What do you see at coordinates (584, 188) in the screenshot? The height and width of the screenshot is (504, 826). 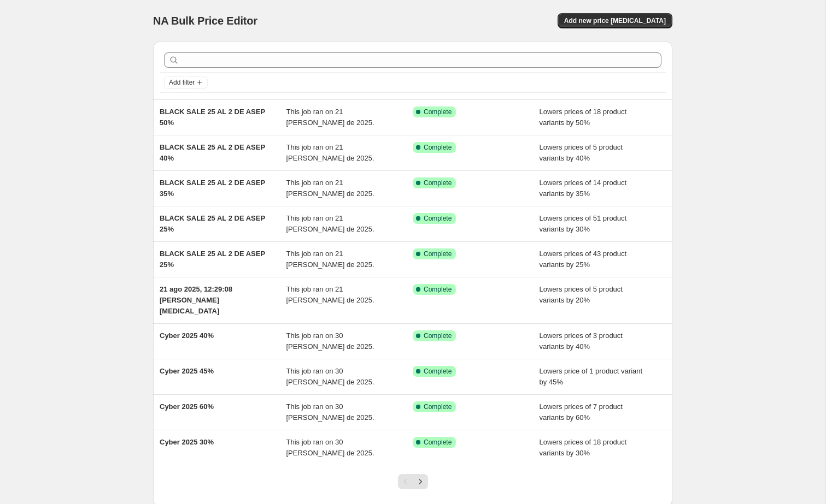 I see `span: Lowers prices of 14 product variants by 35%` at bounding box center [584, 188].